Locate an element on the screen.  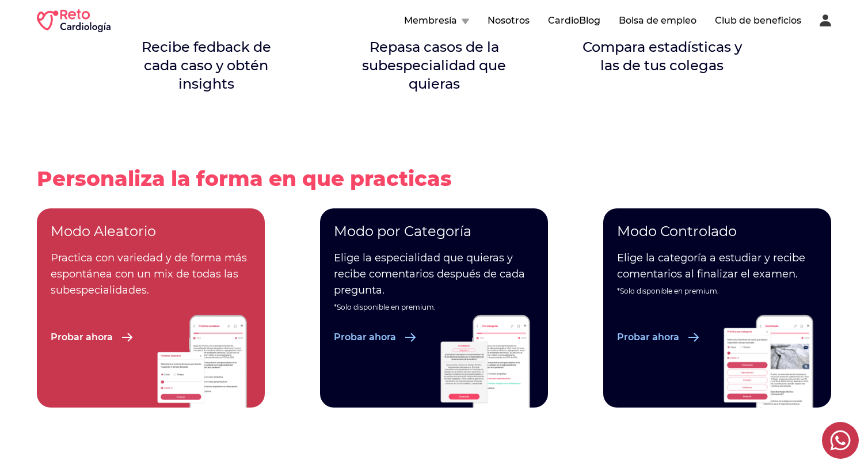
h4: Modo Aleatorio is located at coordinates (151, 231).